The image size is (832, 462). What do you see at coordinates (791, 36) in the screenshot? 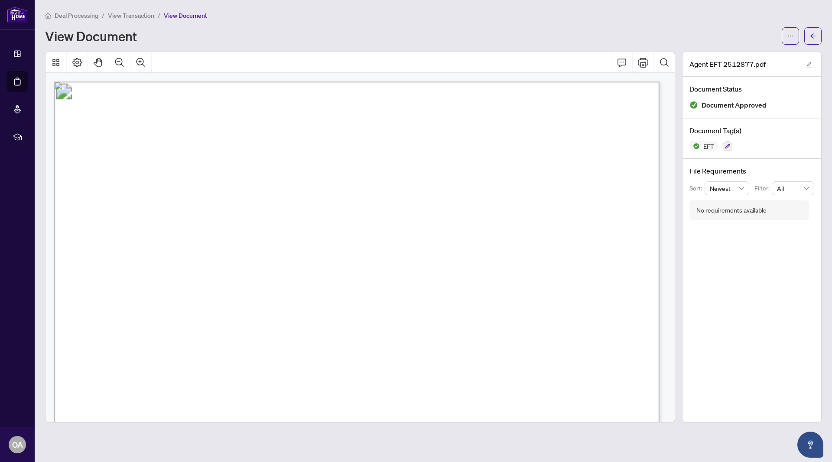
I see `span: ellipsis` at bounding box center [791, 36].